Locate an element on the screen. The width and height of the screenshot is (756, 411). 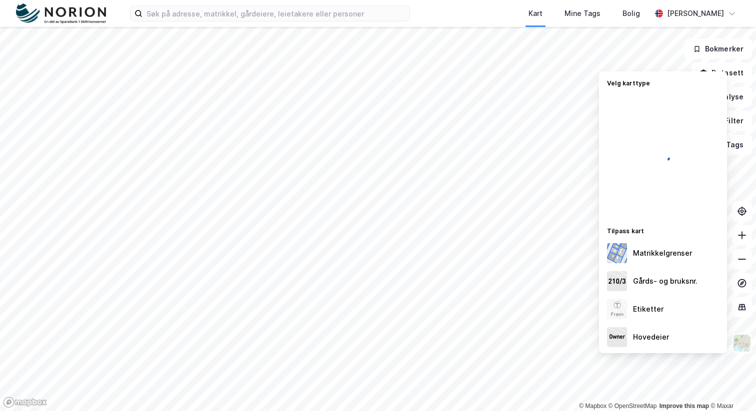
img: spinner.a6d8c91a73a9ac5275cf975e30b51cfb.svg is located at coordinates (663, 156).